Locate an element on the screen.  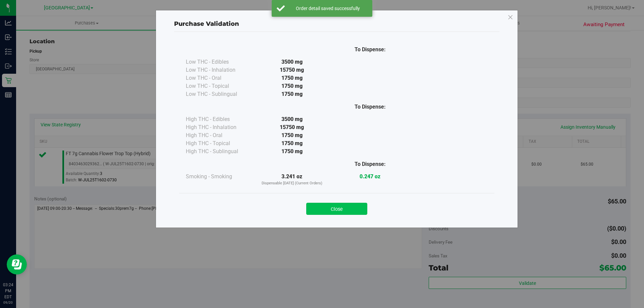
div: Smoking - Smoking is located at coordinates (219, 177).